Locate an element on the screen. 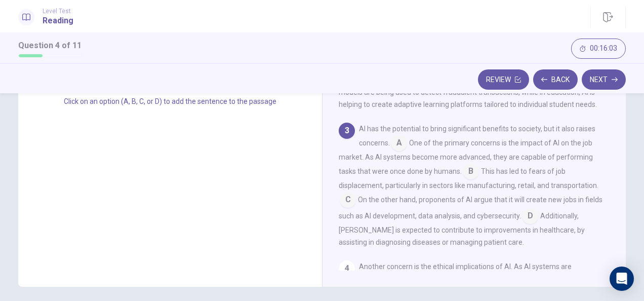 The image size is (644, 301). div: 3 is located at coordinates (347, 131).